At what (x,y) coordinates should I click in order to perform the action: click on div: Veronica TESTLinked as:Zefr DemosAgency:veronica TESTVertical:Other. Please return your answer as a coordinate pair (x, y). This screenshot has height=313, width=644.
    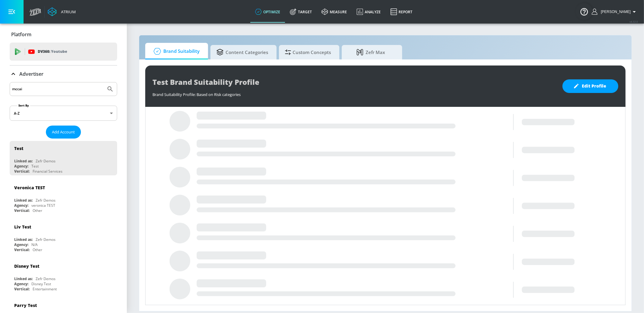
    Looking at the image, I should click on (63, 198).